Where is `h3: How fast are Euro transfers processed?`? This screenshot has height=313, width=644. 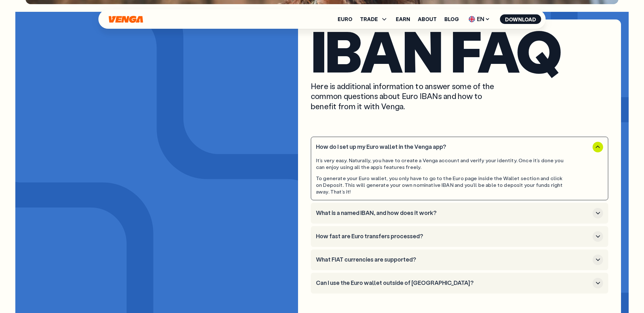
h3: How fast are Euro transfers processed? is located at coordinates (453, 236).